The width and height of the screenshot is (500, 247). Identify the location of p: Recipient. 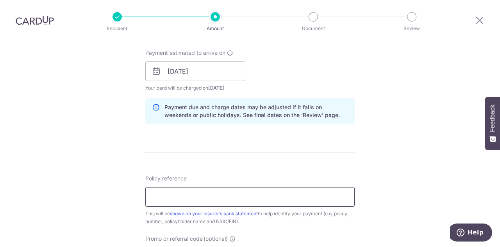
(117, 29).